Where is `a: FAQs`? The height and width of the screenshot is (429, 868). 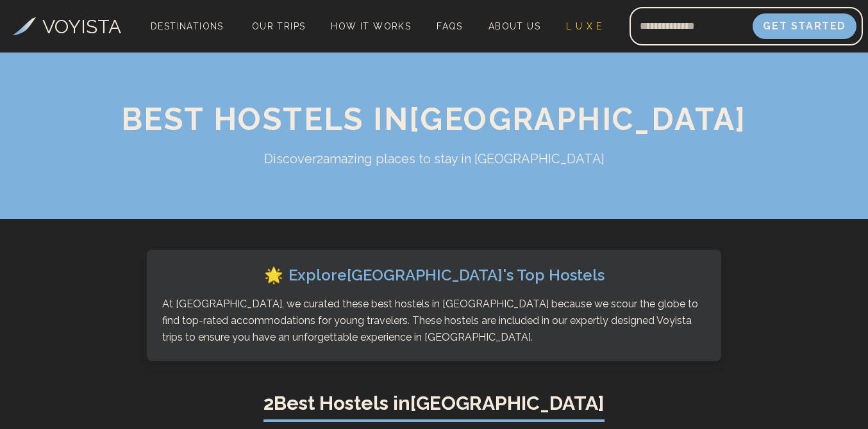 a: FAQs is located at coordinates (449, 26).